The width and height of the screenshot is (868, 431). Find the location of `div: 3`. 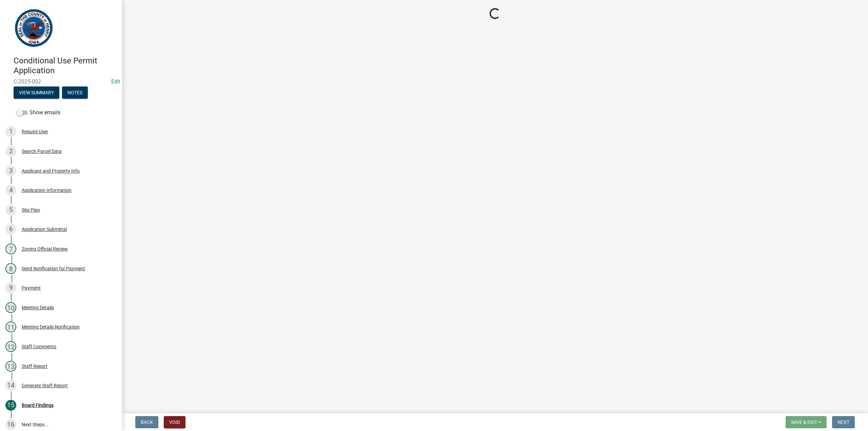

div: 3 is located at coordinates (11, 171).